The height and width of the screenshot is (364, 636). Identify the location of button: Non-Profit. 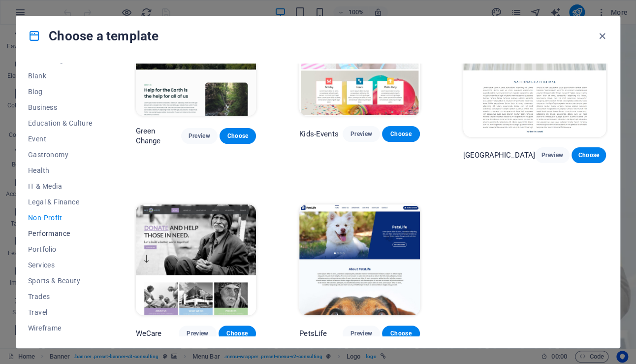
(60, 218).